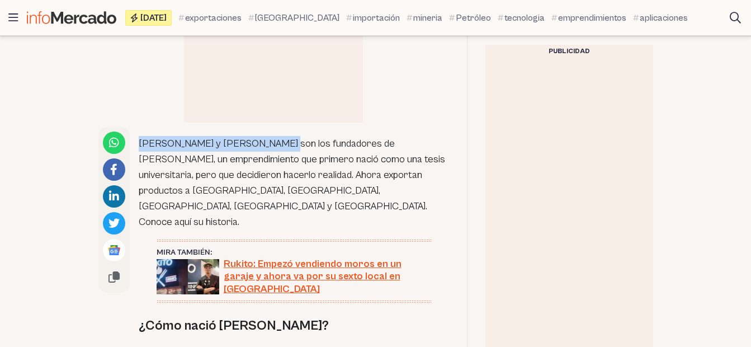  Describe the element at coordinates (660, 18) in the screenshot. I see `a: aplicaciones` at that location.